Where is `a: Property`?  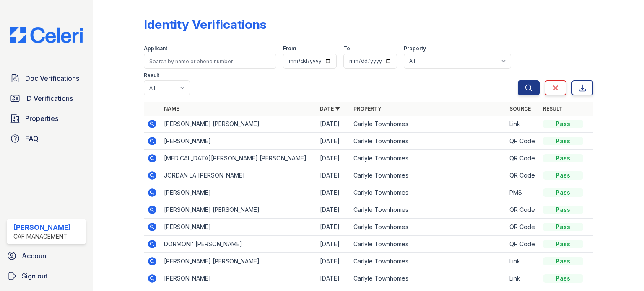
a: Property is located at coordinates (367, 109).